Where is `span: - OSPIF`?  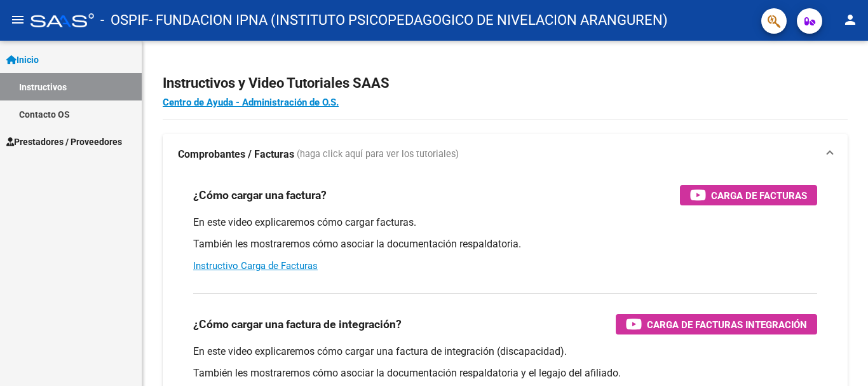 span: - OSPIF is located at coordinates (125, 20).